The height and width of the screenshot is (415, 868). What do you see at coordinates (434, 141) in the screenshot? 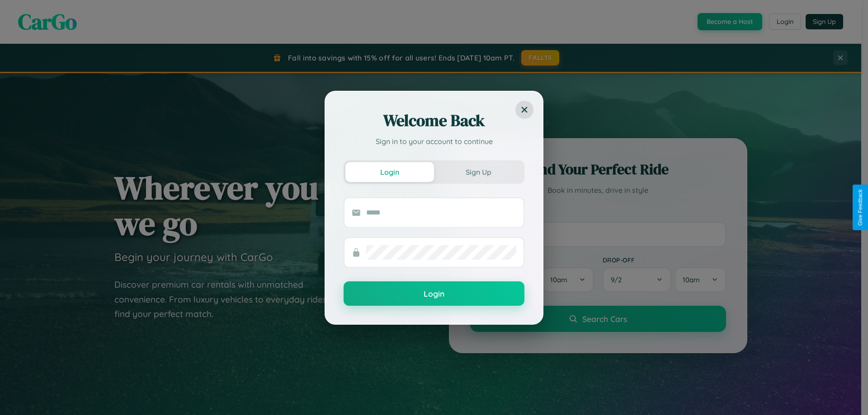
I see `p: Sign in to your account to continue` at bounding box center [434, 141].